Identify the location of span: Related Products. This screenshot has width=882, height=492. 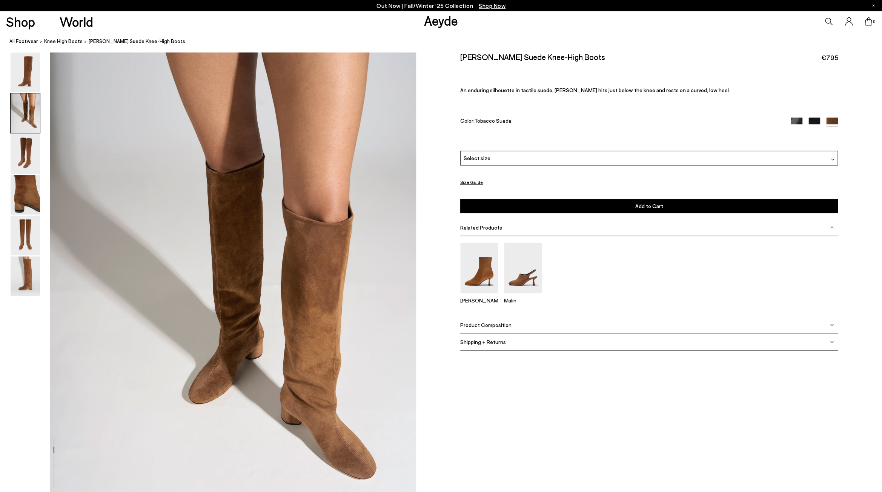
(481, 228).